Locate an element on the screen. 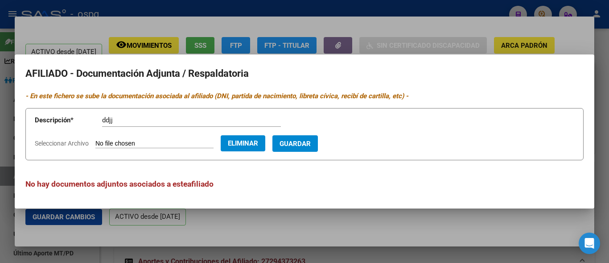 This screenshot has width=609, height=263. h2: AFILIADO - Documentación Adjunta / Respaldatoria is located at coordinates (304, 74).